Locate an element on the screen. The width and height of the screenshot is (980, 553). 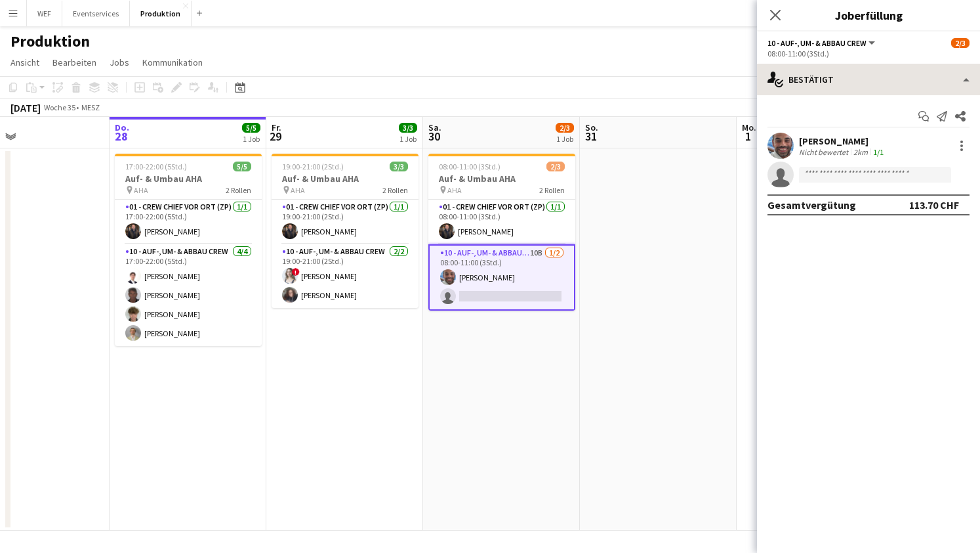
div: 2km is located at coordinates (860, 151).